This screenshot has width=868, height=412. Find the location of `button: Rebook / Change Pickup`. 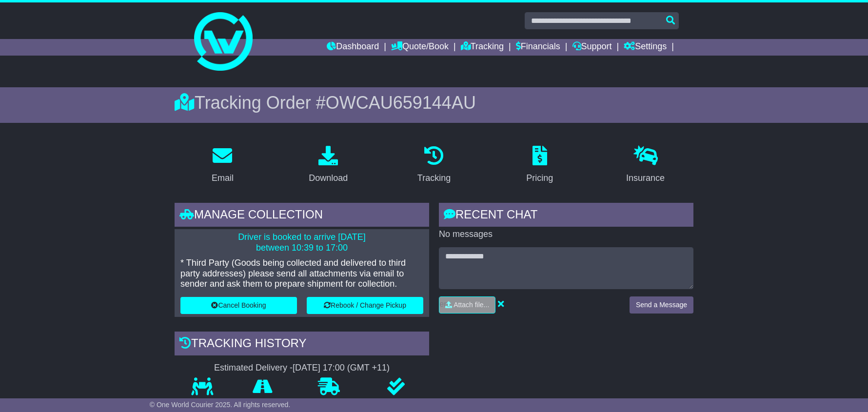

button: Rebook / Change Pickup is located at coordinates (365, 305).